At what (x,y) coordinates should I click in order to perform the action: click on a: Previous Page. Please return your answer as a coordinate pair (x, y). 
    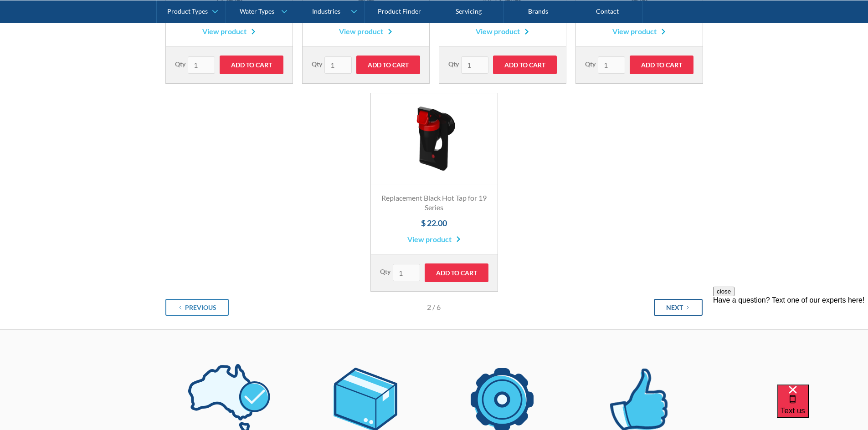
    Looking at the image, I should click on (197, 307).